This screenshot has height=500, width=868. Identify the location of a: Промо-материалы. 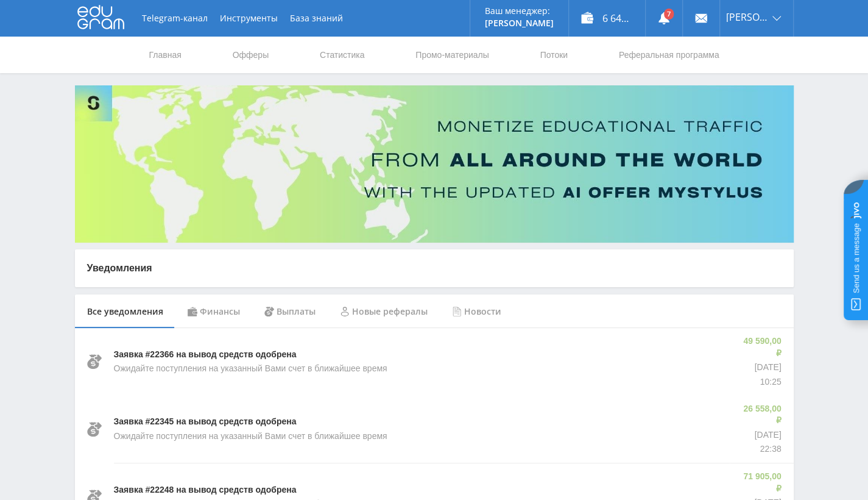
(452, 55).